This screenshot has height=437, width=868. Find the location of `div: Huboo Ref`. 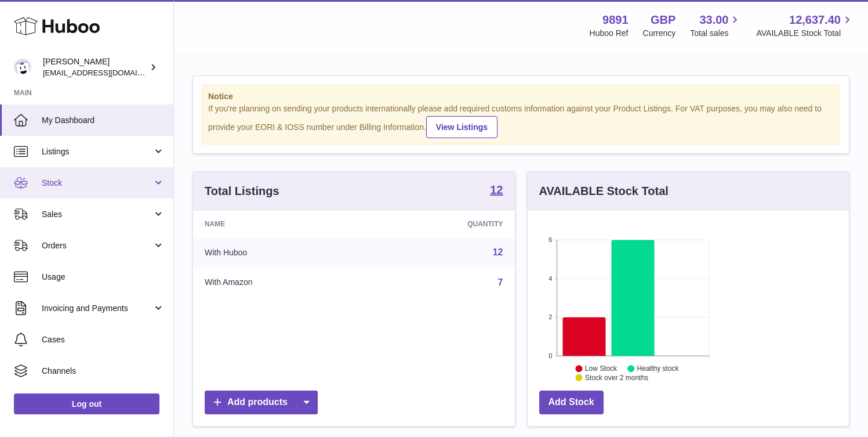

div: Huboo Ref is located at coordinates (609, 33).